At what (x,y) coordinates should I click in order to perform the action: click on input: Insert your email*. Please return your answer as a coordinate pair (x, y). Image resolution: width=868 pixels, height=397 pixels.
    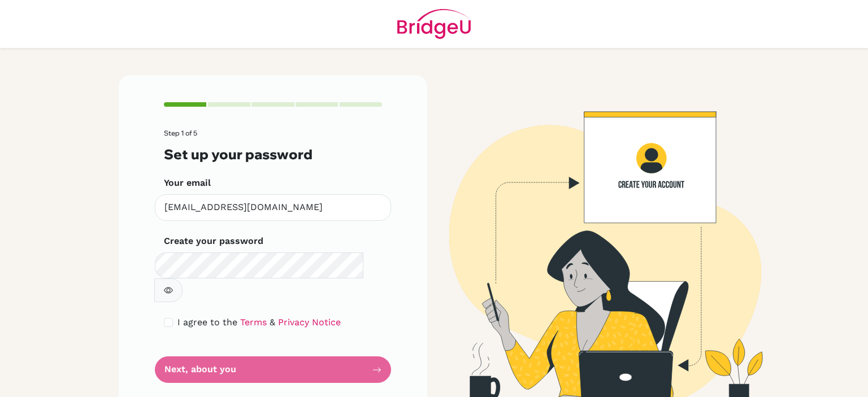
    Looking at the image, I should click on (273, 207).